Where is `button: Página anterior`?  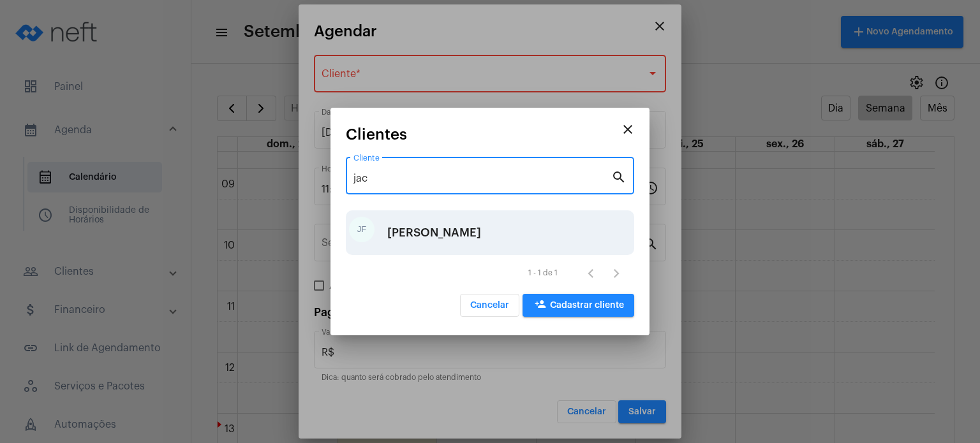 button: Página anterior is located at coordinates (591, 273).